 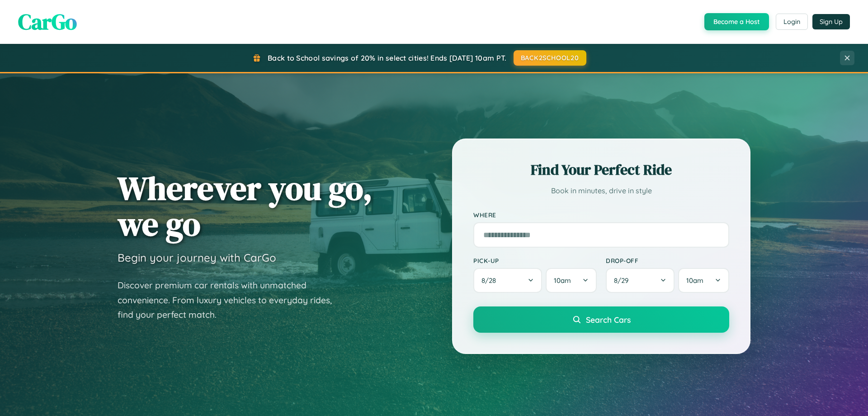 What do you see at coordinates (550, 58) in the screenshot?
I see `button: BACK2SCHOOL20` at bounding box center [550, 58].